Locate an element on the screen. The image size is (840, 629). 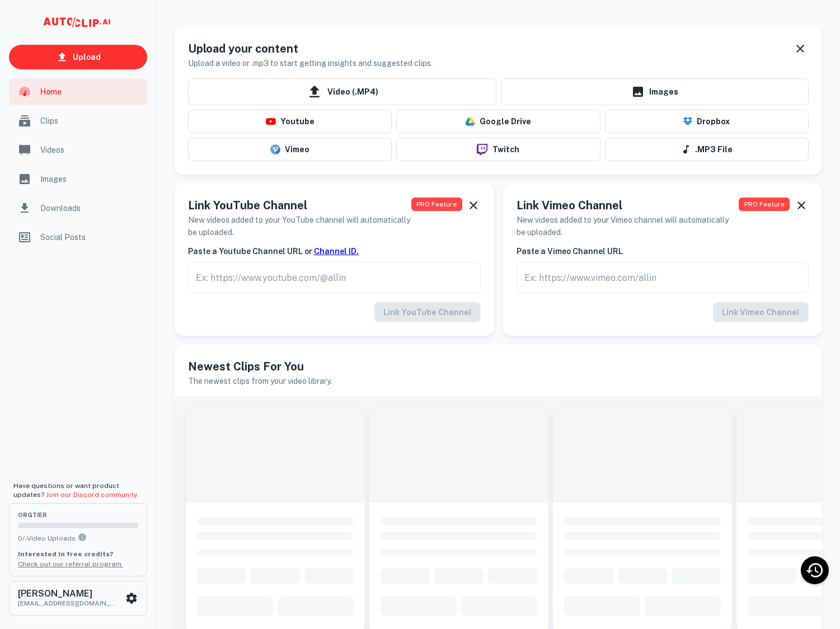
button: .MP3 File is located at coordinates (707, 150).